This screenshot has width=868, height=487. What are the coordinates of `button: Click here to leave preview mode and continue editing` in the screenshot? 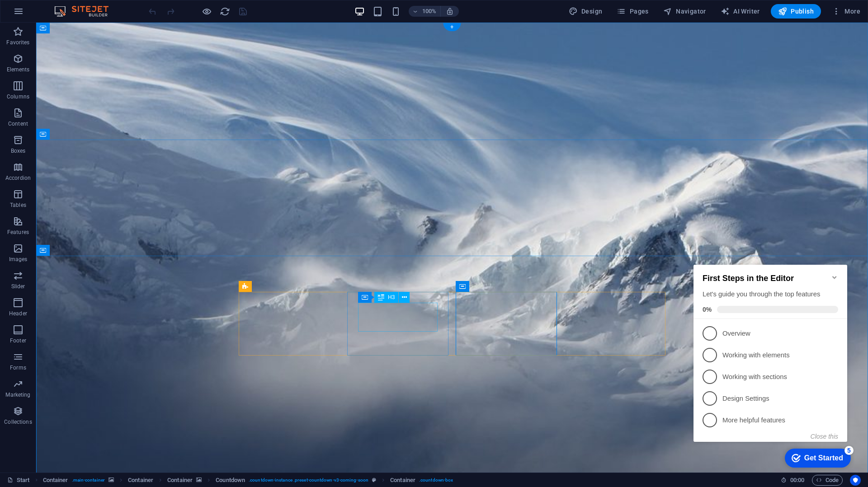 It's located at (206, 11).